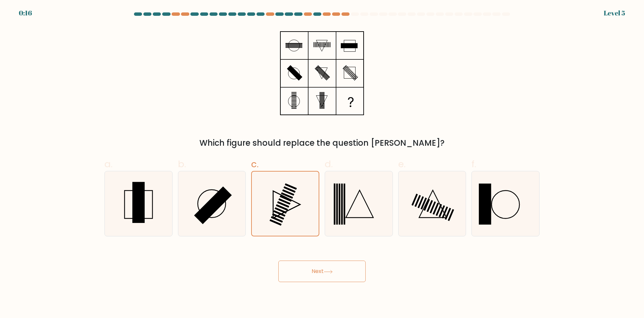  Describe the element at coordinates (108, 164) in the screenshot. I see `span: a.` at that location.